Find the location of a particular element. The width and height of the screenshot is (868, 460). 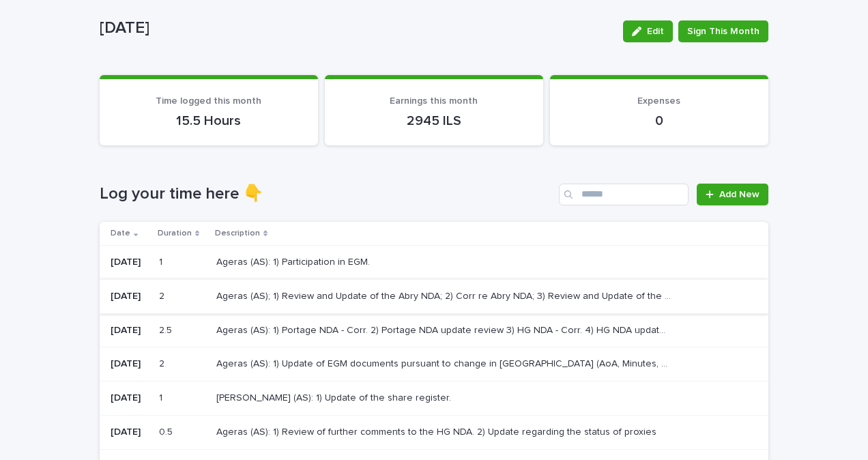

p: Date is located at coordinates (120, 233).